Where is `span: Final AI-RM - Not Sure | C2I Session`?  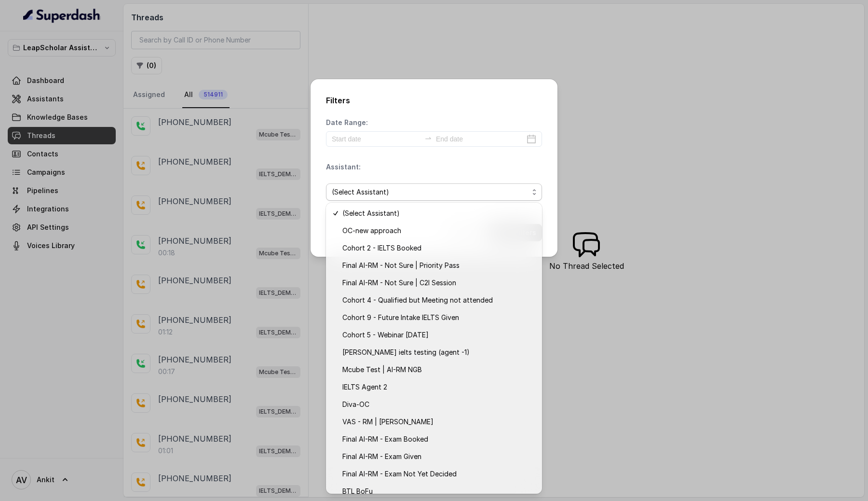 span: Final AI-RM - Not Sure | C2I Session is located at coordinates (438, 283).